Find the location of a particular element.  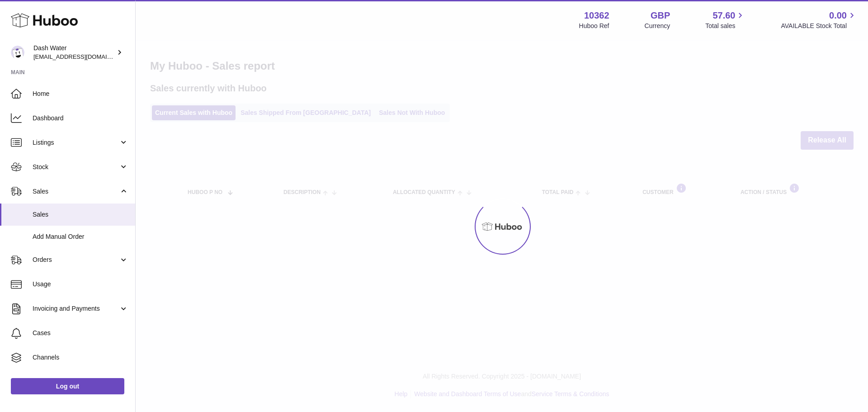

div: Dash Water is located at coordinates (74, 52).